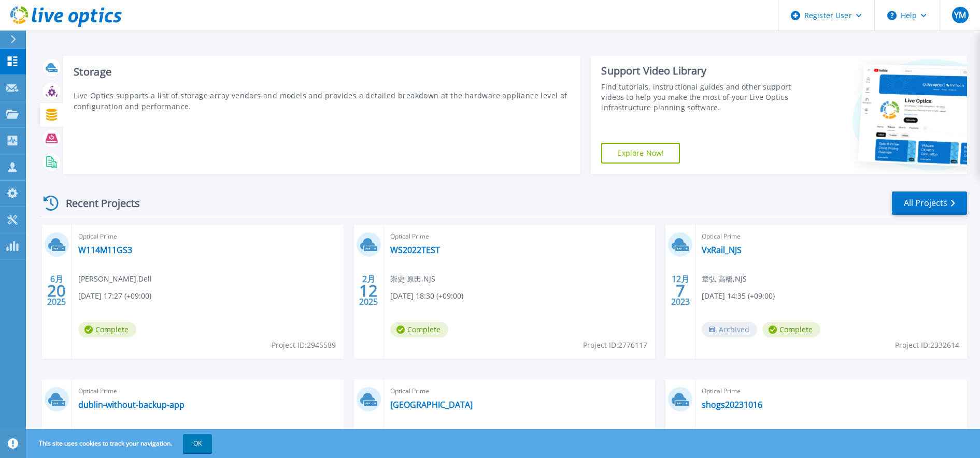  I want to click on a: W114M11GS3, so click(105, 250).